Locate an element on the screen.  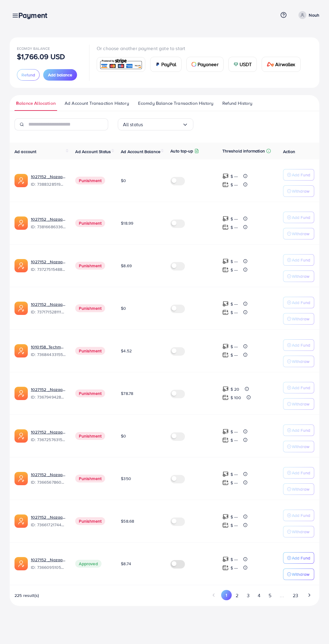
a: 1027152 _Nazaagency_016 is located at coordinates (48, 432).